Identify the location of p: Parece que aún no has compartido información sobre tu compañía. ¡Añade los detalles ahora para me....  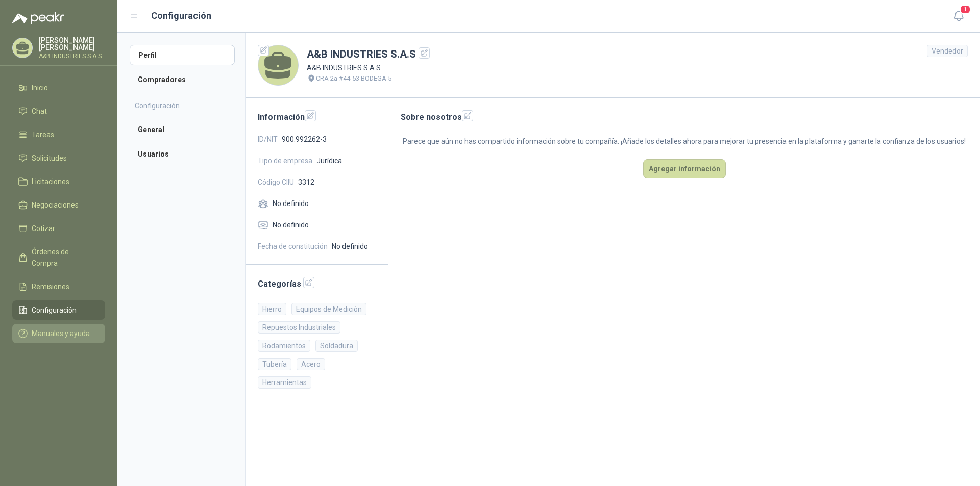
(683, 141).